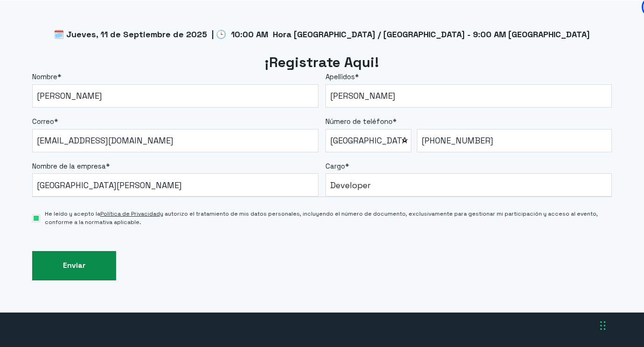 This screenshot has height=347, width=644. Describe the element at coordinates (74, 266) in the screenshot. I see `input: Enviar` at that location.